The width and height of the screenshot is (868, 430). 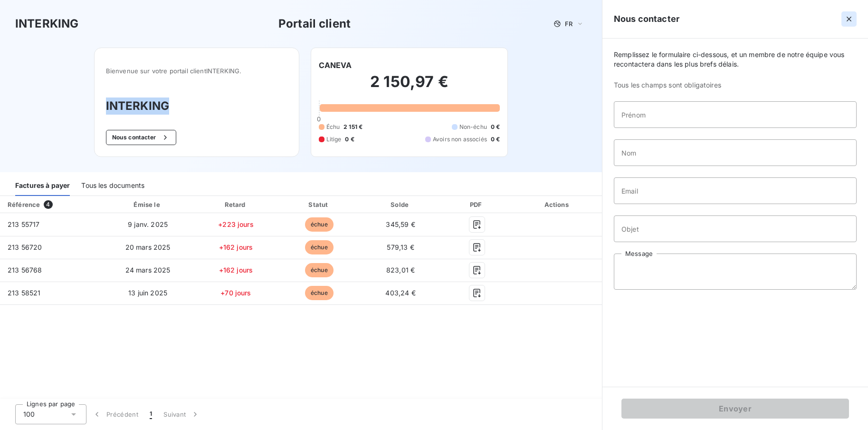 What do you see at coordinates (410, 86) in the screenshot?
I see `h2: 2 150,97 €` at bounding box center [410, 86].